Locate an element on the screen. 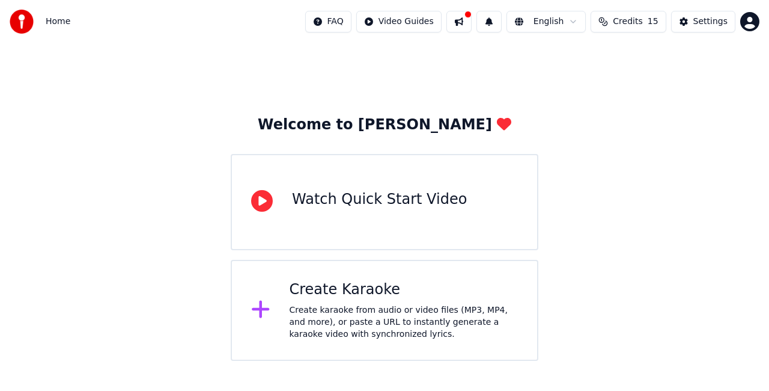  img: youka is located at coordinates (22, 22).